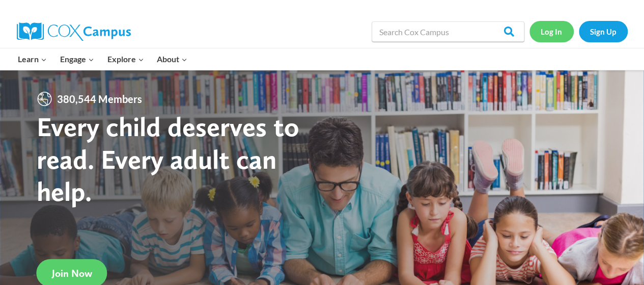 Image resolution: width=644 pixels, height=285 pixels. I want to click on a: Log In, so click(551, 31).